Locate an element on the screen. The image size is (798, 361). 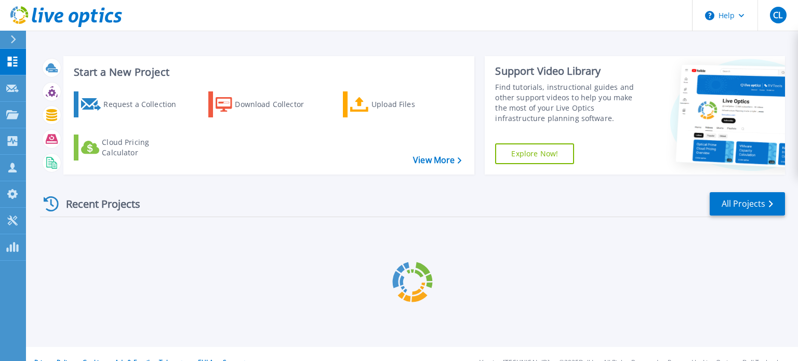
div: Cloud Pricing Calculator is located at coordinates (143, 147).